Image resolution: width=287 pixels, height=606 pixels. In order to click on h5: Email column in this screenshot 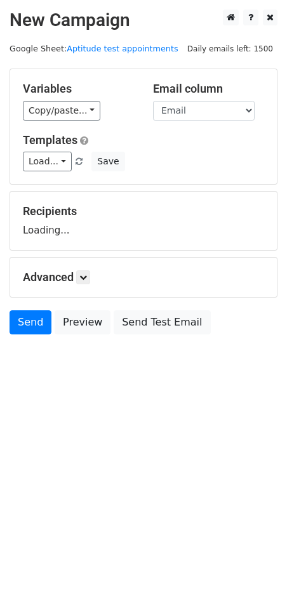, I will do `click(208, 89)`.